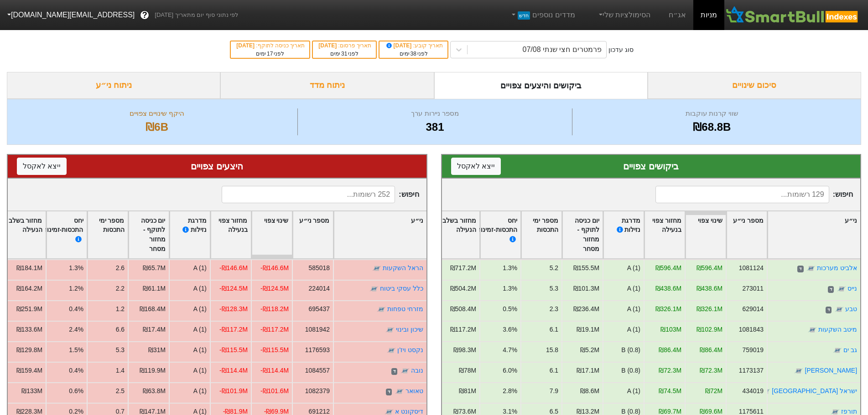  What do you see at coordinates (849, 411) in the screenshot?
I see `a: תורפז` at bounding box center [849, 411].